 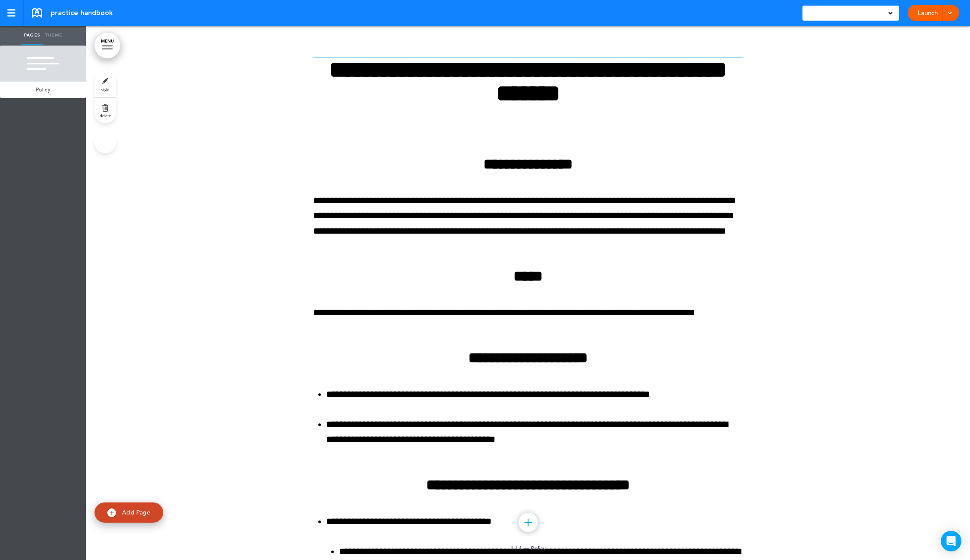 I want to click on div: Open Intercom Messenger, so click(x=951, y=541).